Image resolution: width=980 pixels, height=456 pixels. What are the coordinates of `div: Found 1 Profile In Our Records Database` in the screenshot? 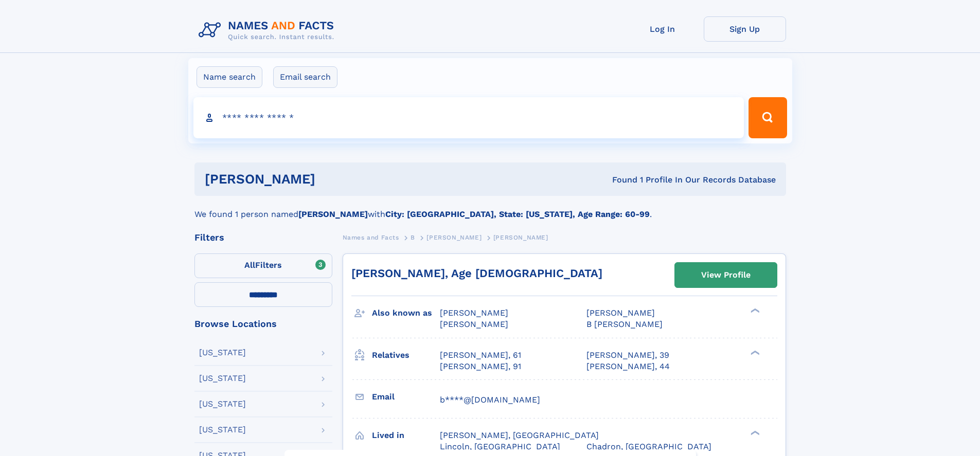 It's located at (619, 180).